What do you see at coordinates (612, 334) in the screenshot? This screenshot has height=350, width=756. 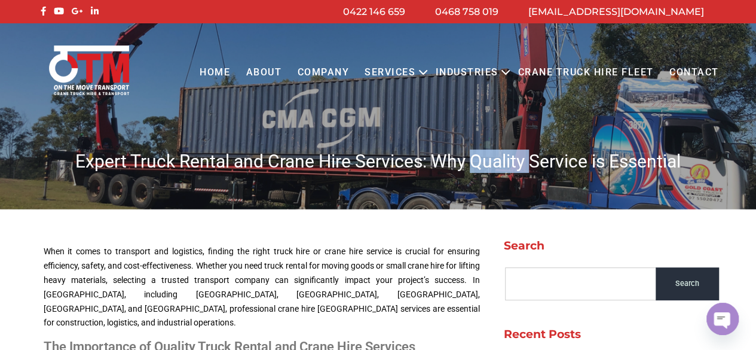 I see `h2: Recent Posts` at bounding box center [612, 334].